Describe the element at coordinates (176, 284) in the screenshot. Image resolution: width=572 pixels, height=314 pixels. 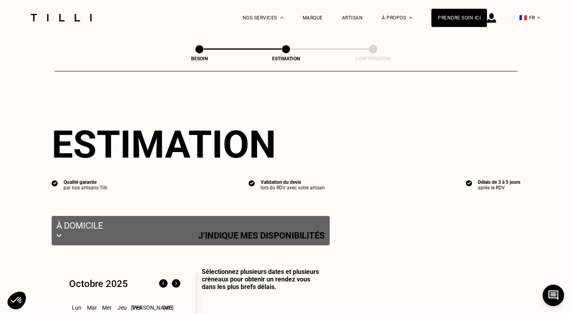
I see `img: Mois suivant` at that location.